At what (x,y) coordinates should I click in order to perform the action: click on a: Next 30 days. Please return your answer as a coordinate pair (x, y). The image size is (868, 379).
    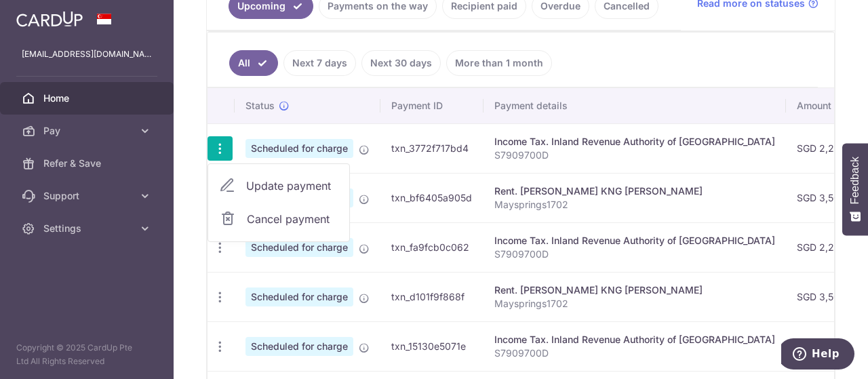
    Looking at the image, I should click on (401, 63).